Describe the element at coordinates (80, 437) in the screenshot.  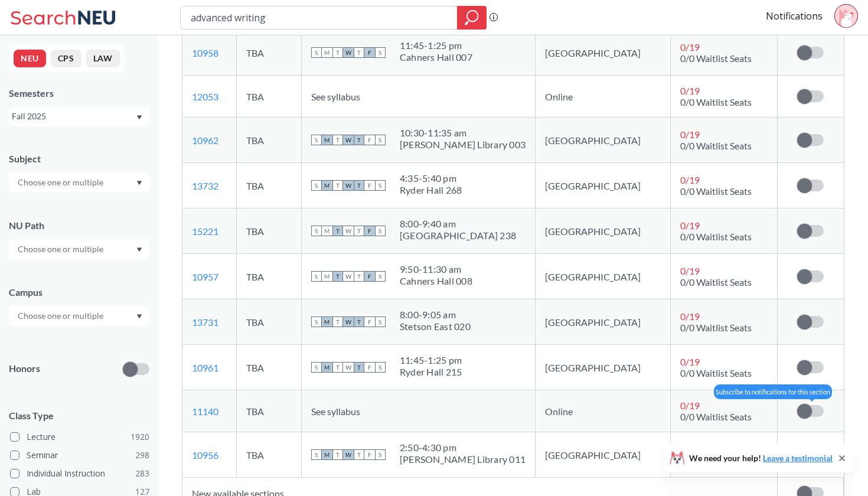
I see `label: Lecture` at that location.